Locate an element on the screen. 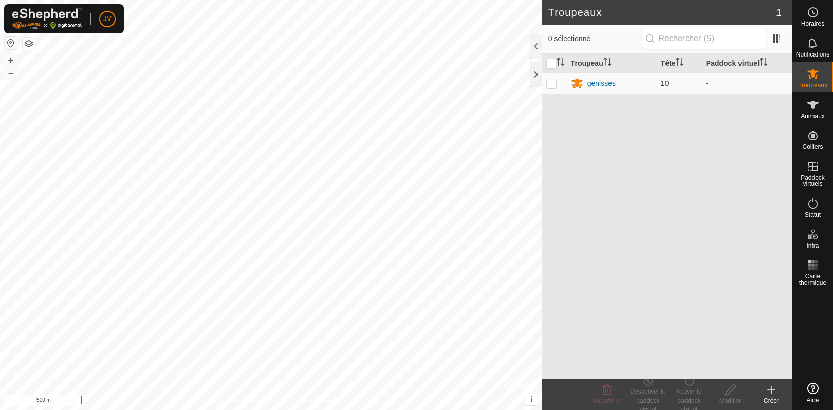  span: 0 sélectionné is located at coordinates (595, 39).